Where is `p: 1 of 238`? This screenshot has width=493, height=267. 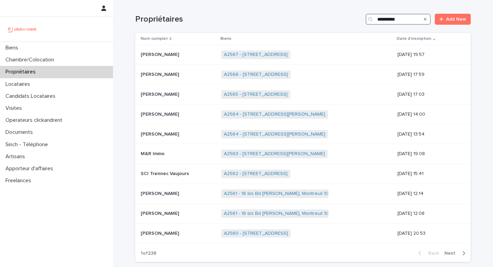 p: 1 of 238 is located at coordinates (149, 253).